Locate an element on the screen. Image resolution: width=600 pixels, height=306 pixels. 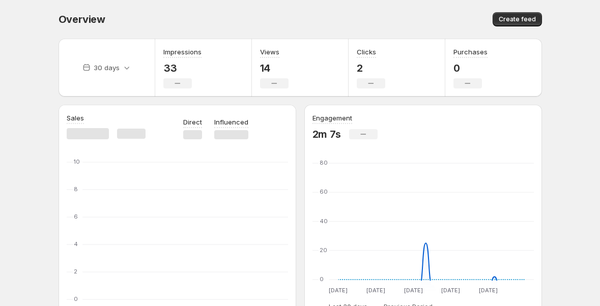
p: 2m 7s is located at coordinates (327, 134).